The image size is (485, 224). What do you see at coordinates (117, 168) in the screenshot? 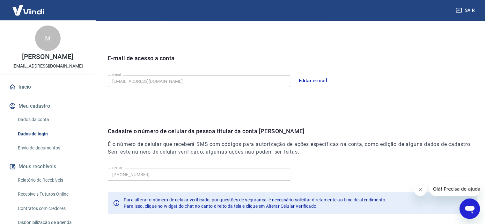
I see `label: Celular` at bounding box center [117, 168].